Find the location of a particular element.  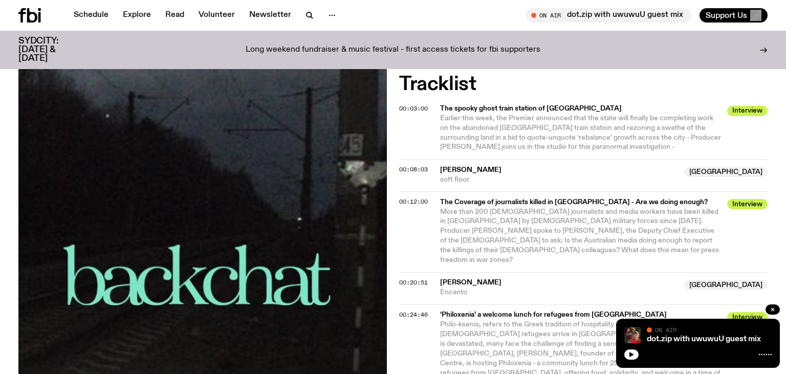

span: Earlier this week, the Premier announced that the state will finally be completing work on the ab... is located at coordinates (580, 133).